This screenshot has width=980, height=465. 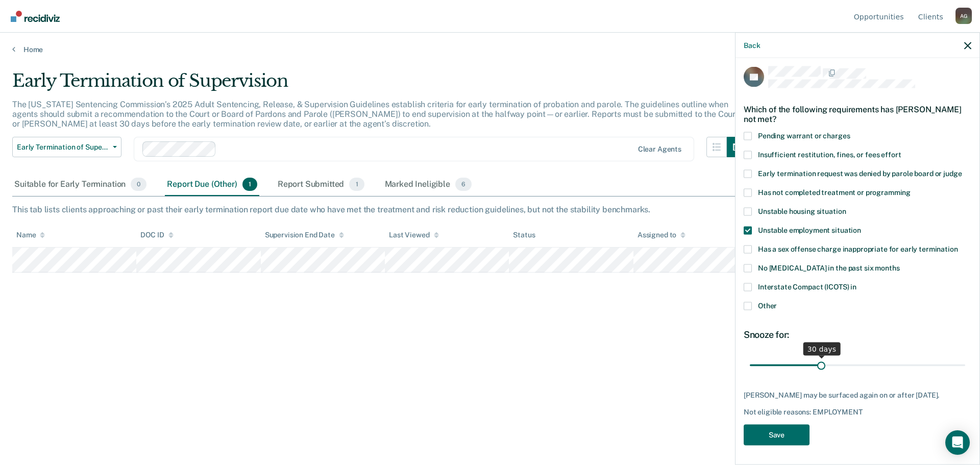 I want to click on div: Snooze for:, so click(x=858, y=335).